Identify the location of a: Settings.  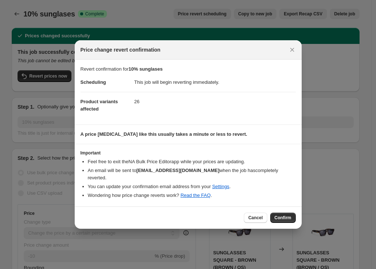
(221, 186).